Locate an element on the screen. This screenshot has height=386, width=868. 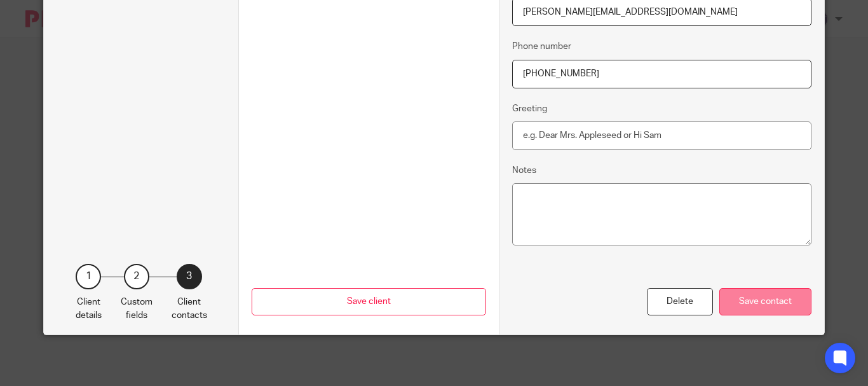
p: Client details is located at coordinates (88, 308).